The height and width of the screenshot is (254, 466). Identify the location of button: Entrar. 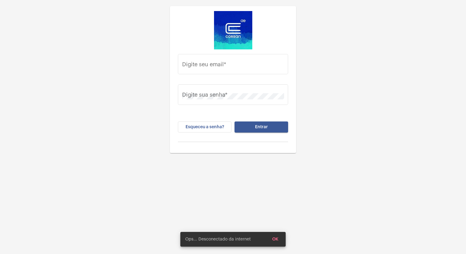
(261, 127).